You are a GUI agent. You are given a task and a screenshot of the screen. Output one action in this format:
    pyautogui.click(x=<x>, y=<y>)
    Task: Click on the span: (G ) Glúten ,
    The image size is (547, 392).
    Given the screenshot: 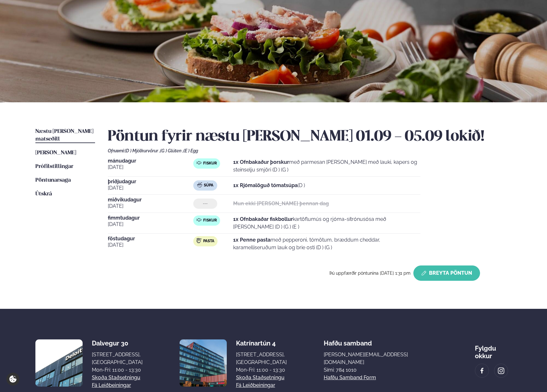 What is the action you would take?
    pyautogui.click(x=172, y=151)
    